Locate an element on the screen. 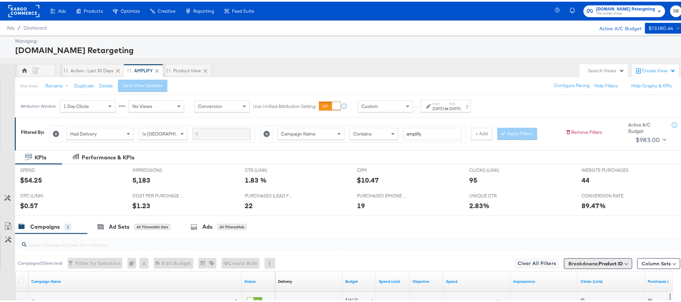 This screenshot has width=681, height=302. div: $54.25 is located at coordinates (31, 178).